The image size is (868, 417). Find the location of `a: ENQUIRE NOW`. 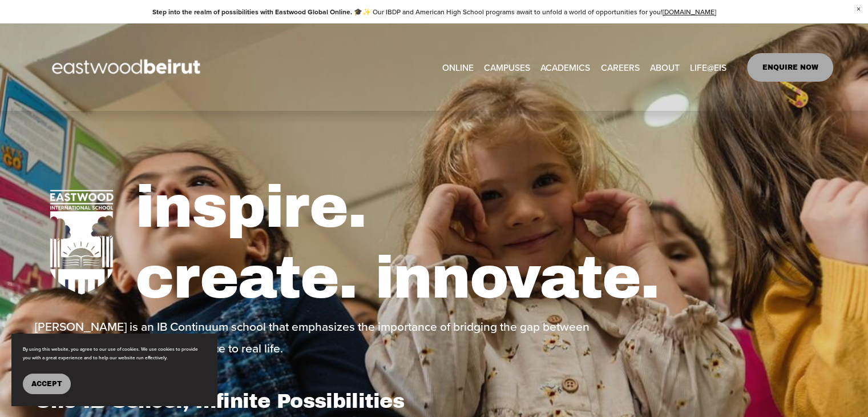

a: ENQUIRE NOW is located at coordinates (790, 68).